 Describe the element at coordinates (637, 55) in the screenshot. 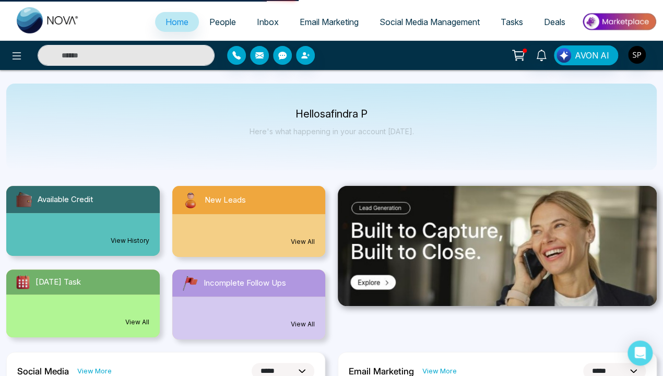

I see `img: User Avatar` at that location.